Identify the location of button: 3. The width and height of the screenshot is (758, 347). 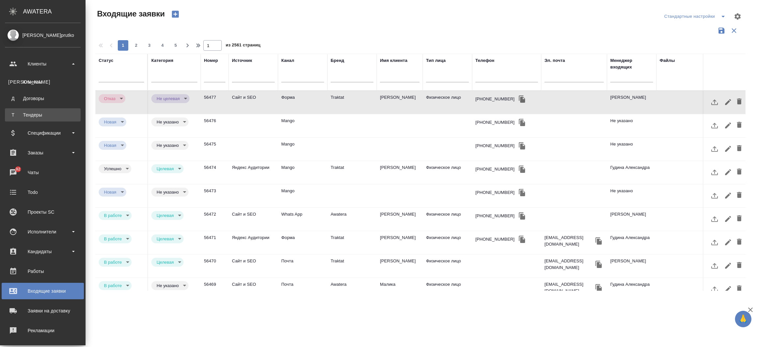
(149, 45).